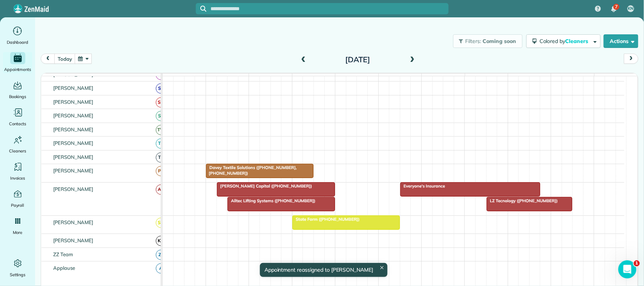 Image resolution: width=644 pixels, height=286 pixels. I want to click on a: Bookings, so click(17, 90).